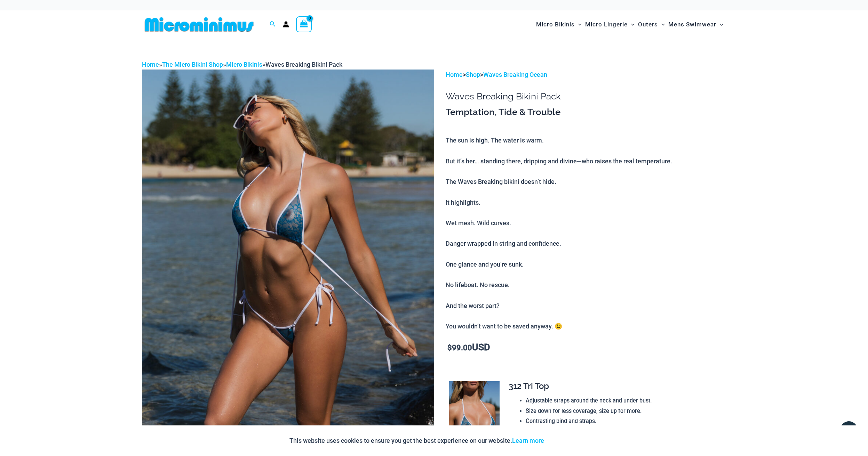 This screenshot has height=456, width=868. Describe the element at coordinates (586, 348) in the screenshot. I see `p: USD` at that location.